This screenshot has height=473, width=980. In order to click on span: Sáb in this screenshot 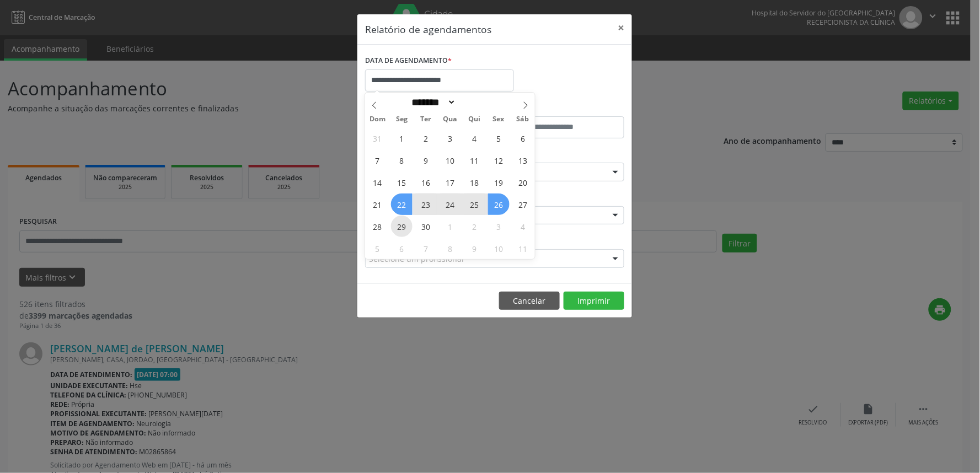, I will do `click(523, 119)`.